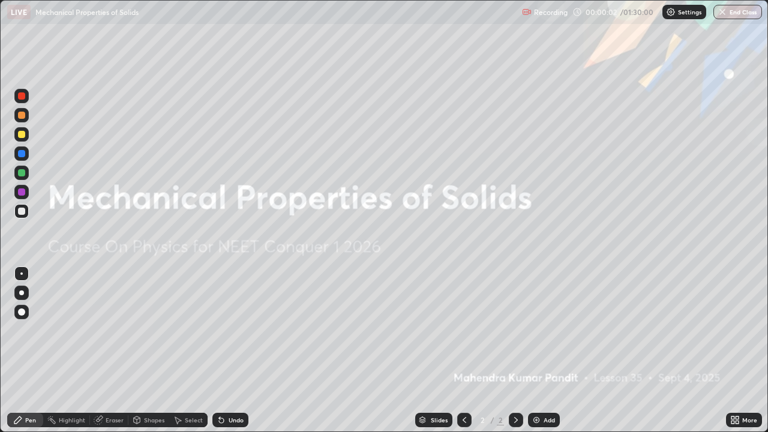 This screenshot has height=432, width=768. I want to click on p: Settings, so click(689, 12).